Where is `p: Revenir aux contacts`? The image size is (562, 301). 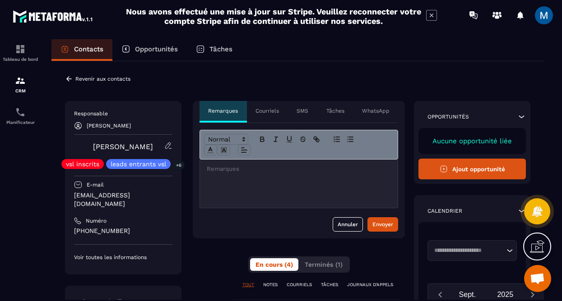 p: Revenir aux contacts is located at coordinates (103, 79).